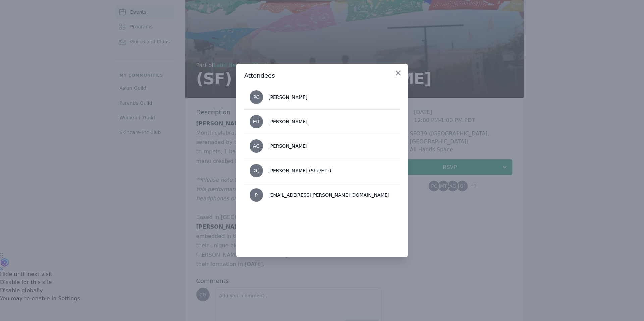 The width and height of the screenshot is (644, 321). What do you see at coordinates (256, 195) in the screenshot?
I see `span: P` at bounding box center [256, 195].